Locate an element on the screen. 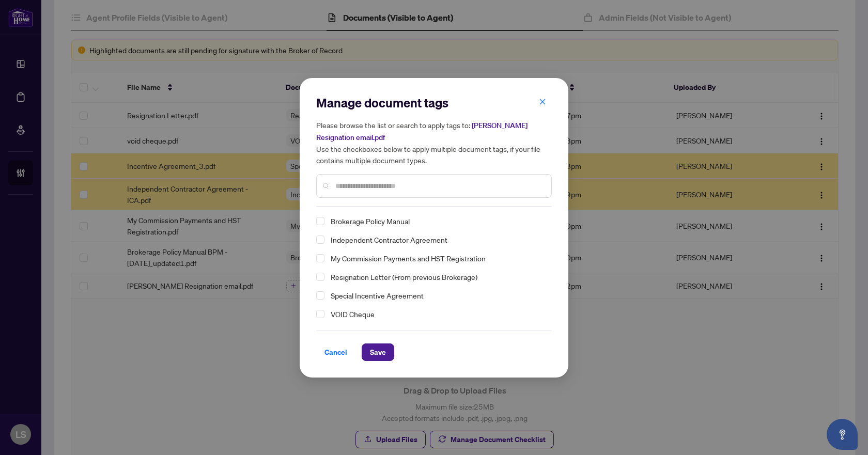 This screenshot has width=868, height=455. span: Select My Commission Payments and HST Registration is located at coordinates (320, 258).